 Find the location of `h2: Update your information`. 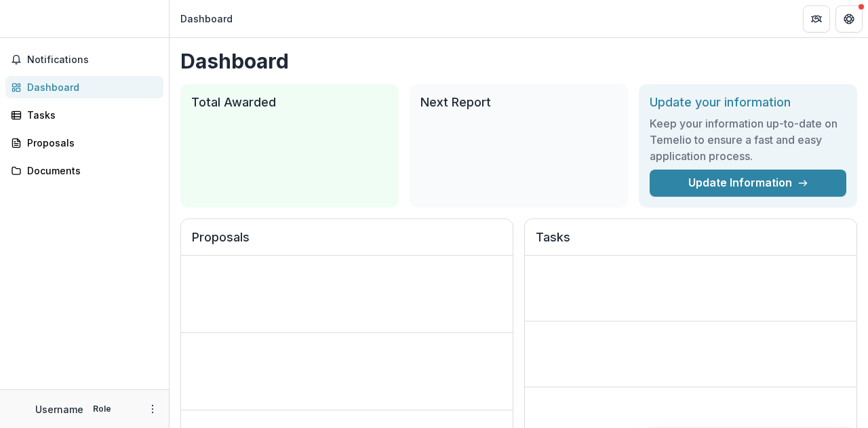

h2: Update your information is located at coordinates (748, 102).